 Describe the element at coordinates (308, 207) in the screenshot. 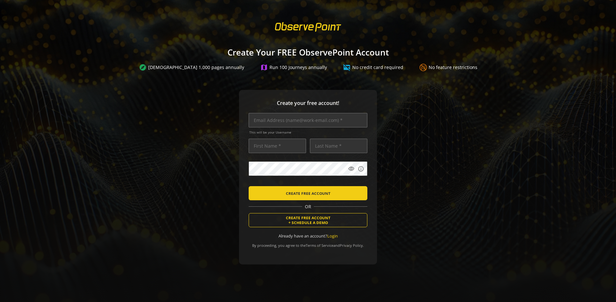

I see `span: OR` at that location.